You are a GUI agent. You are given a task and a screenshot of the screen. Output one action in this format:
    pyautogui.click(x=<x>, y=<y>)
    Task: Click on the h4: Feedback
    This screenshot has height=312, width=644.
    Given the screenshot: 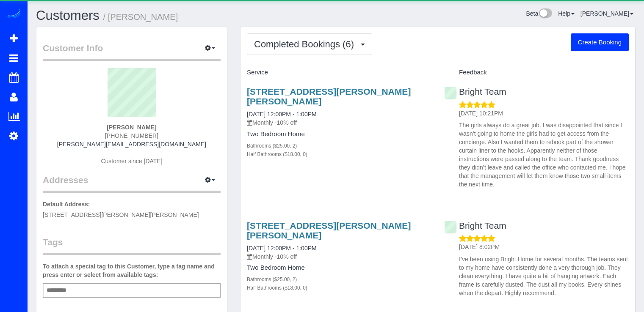 What is the action you would take?
    pyautogui.click(x=536, y=73)
    